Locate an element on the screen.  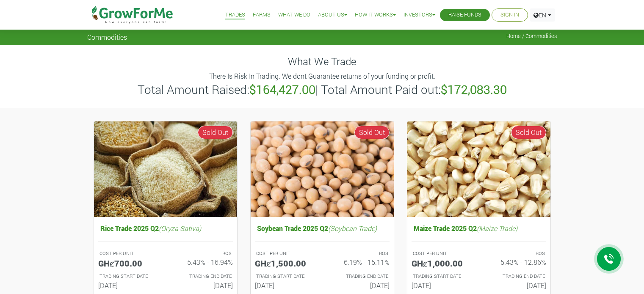
h5: Maize Trade 2025 Q2 is located at coordinates (479, 228).